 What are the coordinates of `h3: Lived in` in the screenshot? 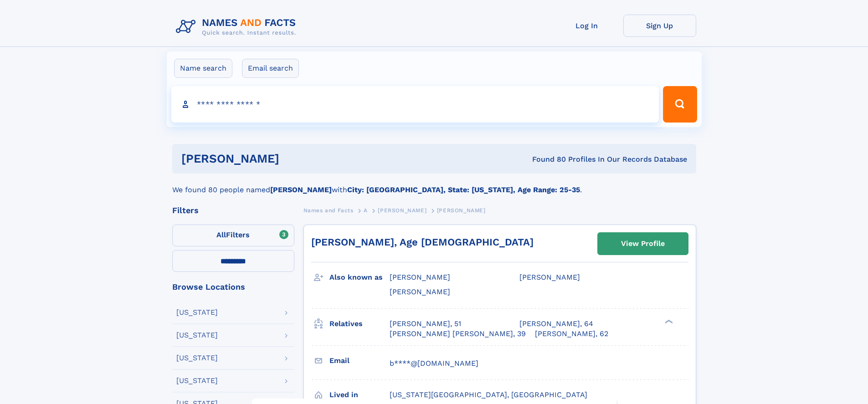 It's located at (359, 395).